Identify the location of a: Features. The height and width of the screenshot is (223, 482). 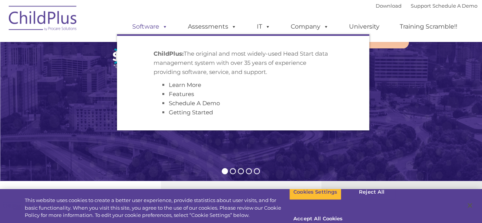
(181, 94).